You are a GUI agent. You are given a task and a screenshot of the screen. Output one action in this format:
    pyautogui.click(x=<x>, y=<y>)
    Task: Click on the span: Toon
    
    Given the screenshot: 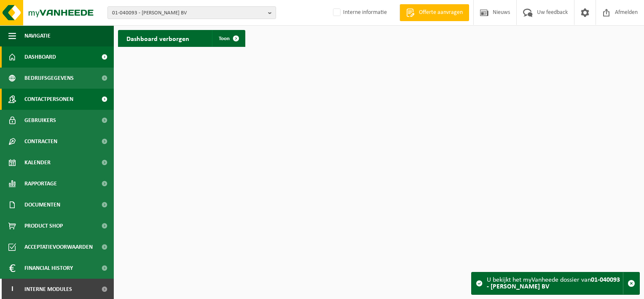 What is the action you would take?
    pyautogui.click(x=224, y=38)
    